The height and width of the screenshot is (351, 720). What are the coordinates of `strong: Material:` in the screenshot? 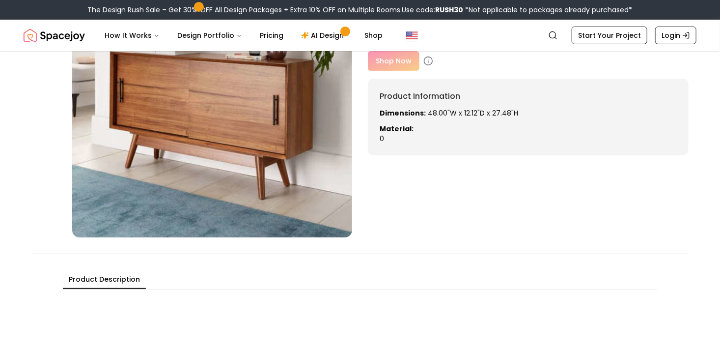 It's located at (396, 129).